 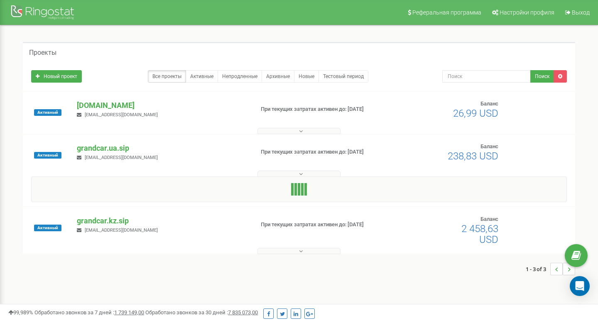 I want to click on p: grandcar.ua.sip, so click(x=162, y=148).